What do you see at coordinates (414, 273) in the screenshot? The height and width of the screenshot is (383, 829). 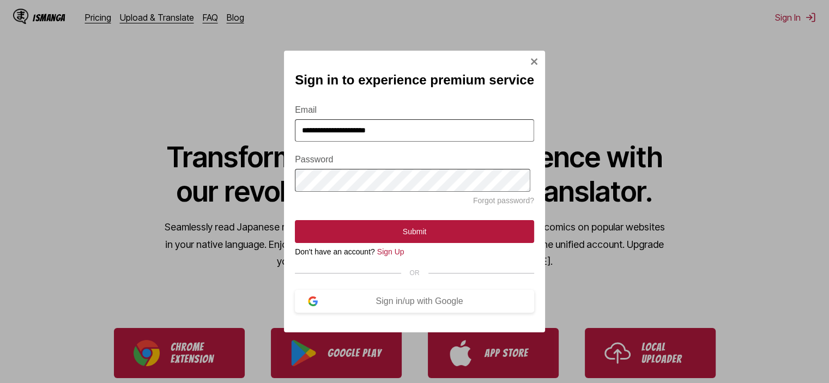 I see `div: OR` at bounding box center [414, 273].